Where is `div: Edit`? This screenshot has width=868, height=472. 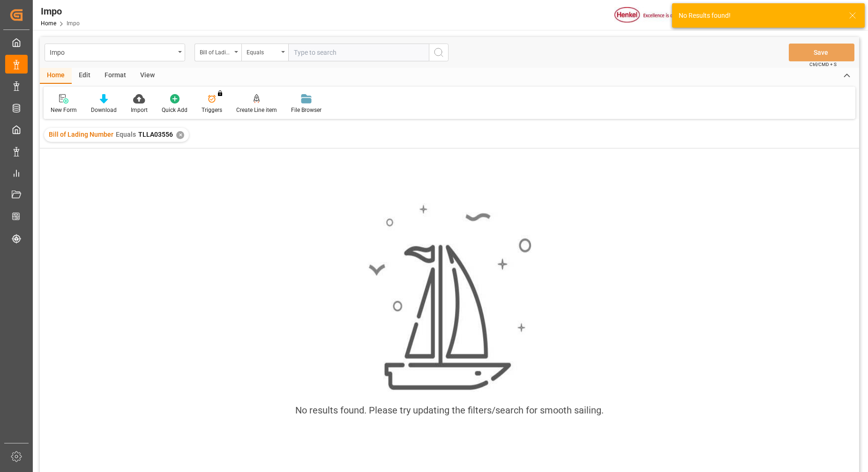 div: Edit is located at coordinates (84, 76).